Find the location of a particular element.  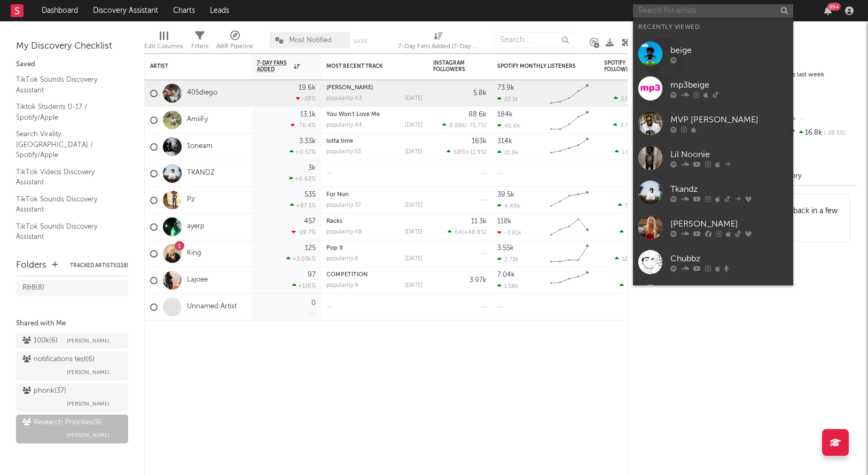

div: Shared with Me is located at coordinates (72, 324).